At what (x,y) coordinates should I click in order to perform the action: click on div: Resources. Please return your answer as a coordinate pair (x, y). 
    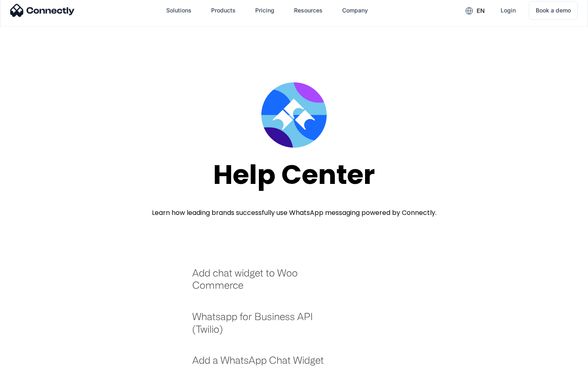
    Looking at the image, I should click on (308, 10).